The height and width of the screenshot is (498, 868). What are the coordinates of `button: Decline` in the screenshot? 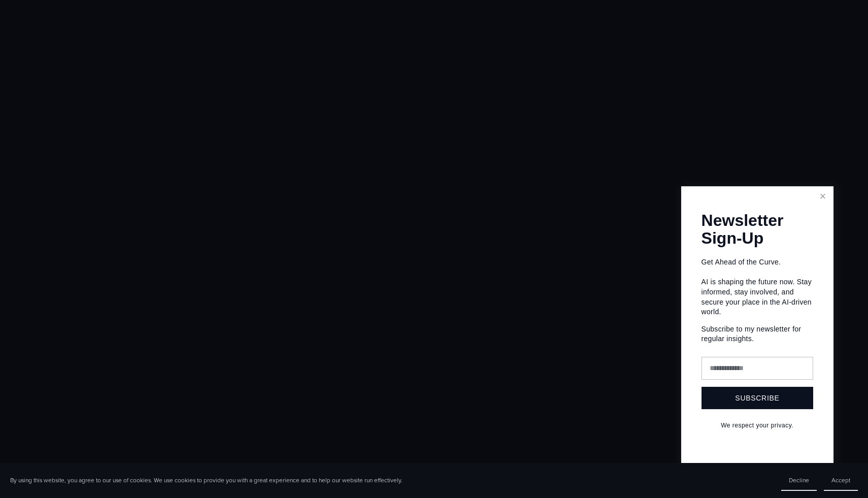 It's located at (799, 480).